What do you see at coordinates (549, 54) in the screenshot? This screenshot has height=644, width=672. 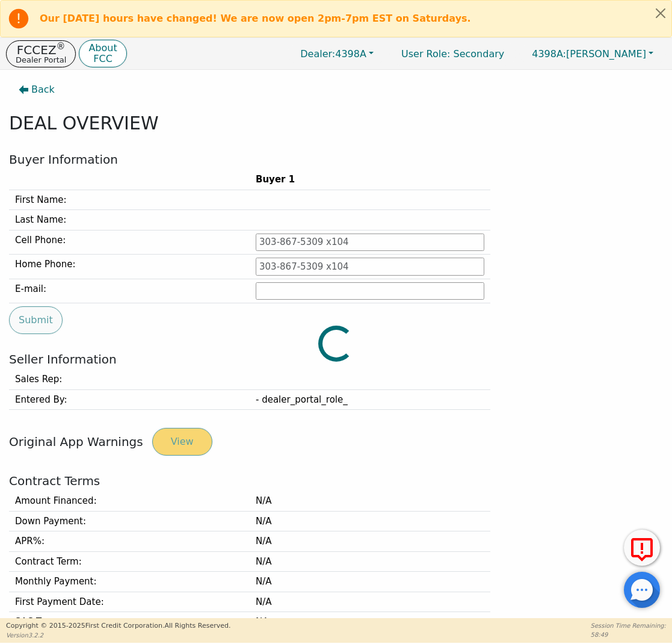 I see `span: 4398A:` at bounding box center [549, 54].